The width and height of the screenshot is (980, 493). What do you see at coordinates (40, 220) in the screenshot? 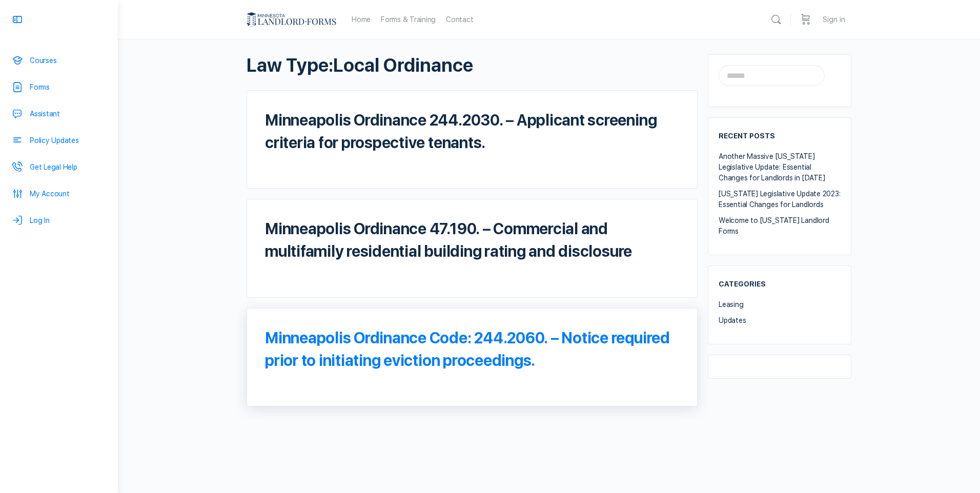
I see `span: Log In` at bounding box center [40, 220].